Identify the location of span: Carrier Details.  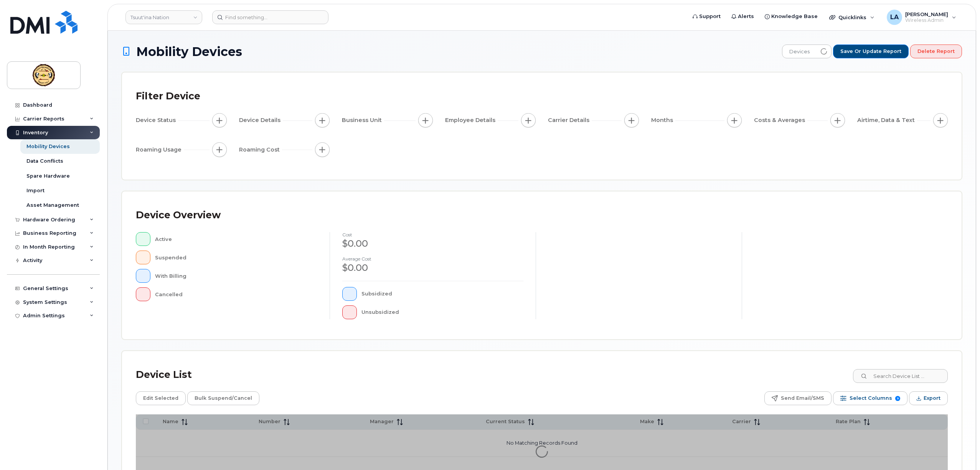
(570, 120).